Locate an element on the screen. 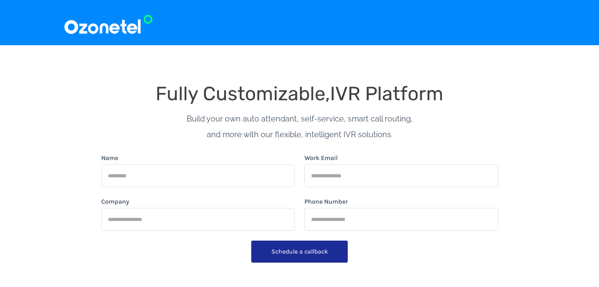  span: IVR Platform is located at coordinates (387, 94).